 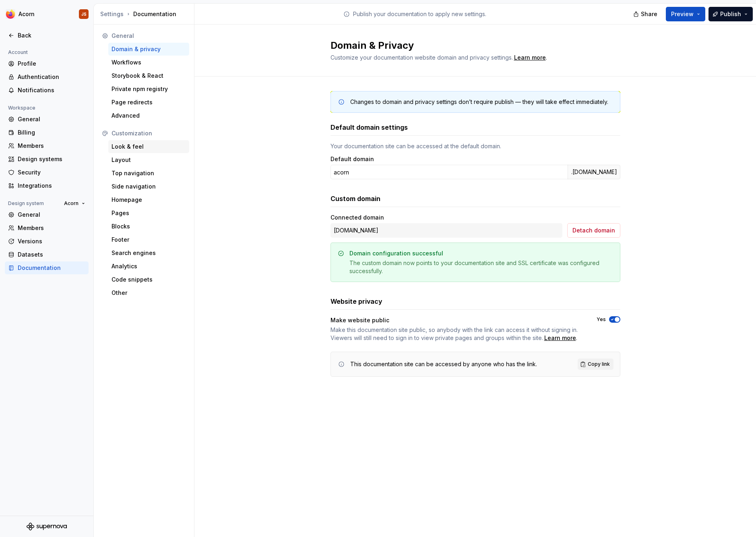 What do you see at coordinates (454, 334) in the screenshot?
I see `span: Make this documentation site public, so anybody with the link can access it without signing in. V...` at bounding box center [454, 334].